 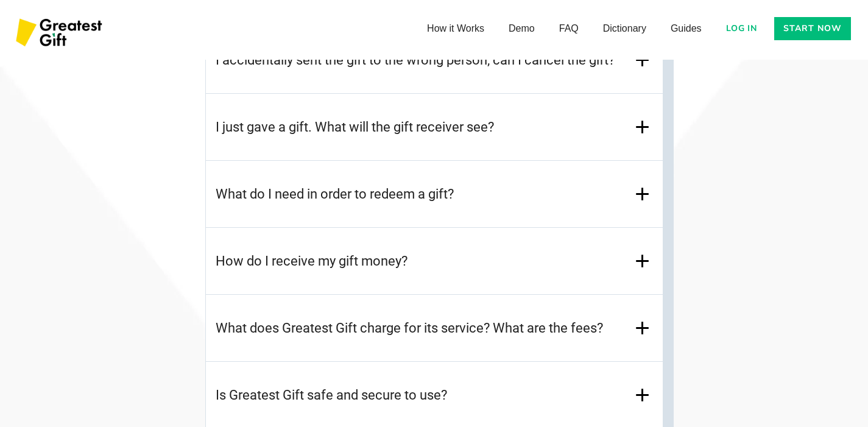 What do you see at coordinates (686, 29) in the screenshot?
I see `a: Guides` at bounding box center [686, 29].